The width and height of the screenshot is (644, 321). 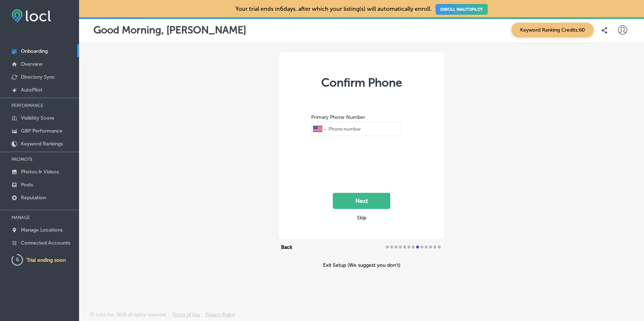 I want to click on p: Directory Sync, so click(x=38, y=77).